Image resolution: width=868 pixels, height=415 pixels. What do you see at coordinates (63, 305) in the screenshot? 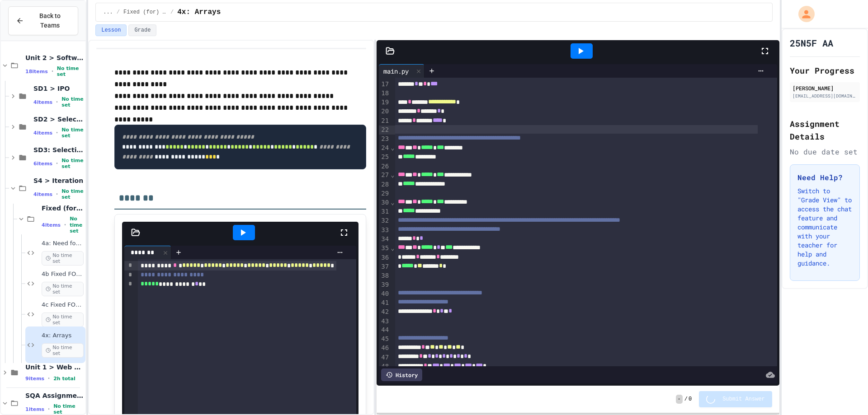
I see `span: 4c Fixed FOR loops: Stationery Order` at bounding box center [63, 305].